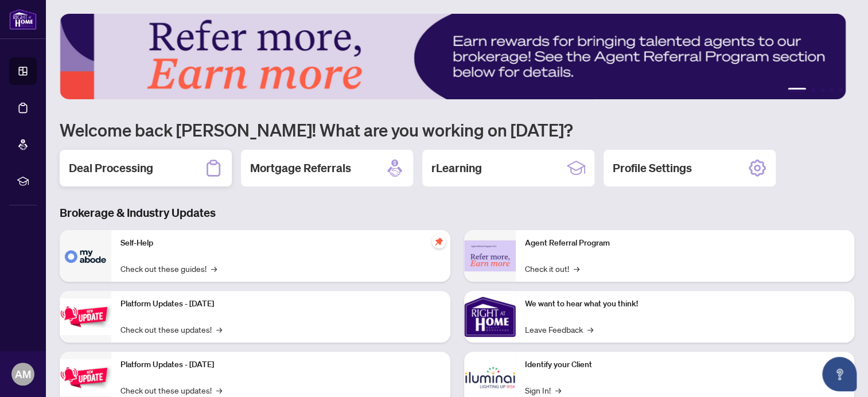  What do you see at coordinates (490, 316) in the screenshot?
I see `img: We want to hear what you think!` at bounding box center [490, 316].